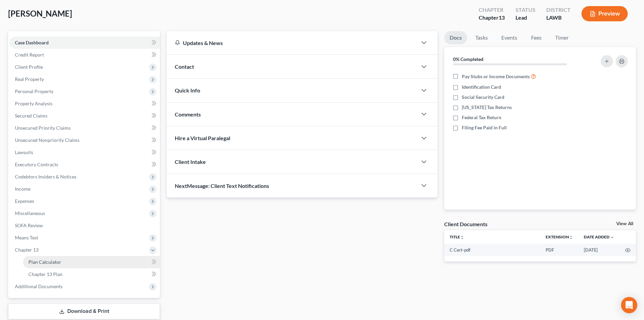 The width and height of the screenshot is (644, 320). What do you see at coordinates (559, 18) in the screenshot?
I see `div: LAWB` at bounding box center [559, 18].